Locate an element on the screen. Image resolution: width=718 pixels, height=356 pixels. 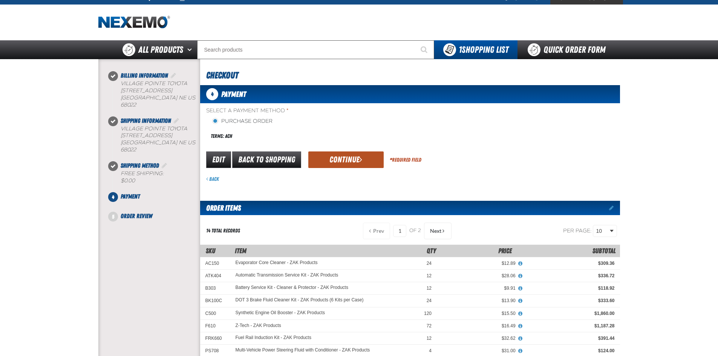
div: $118.92 is located at coordinates (570, 288).